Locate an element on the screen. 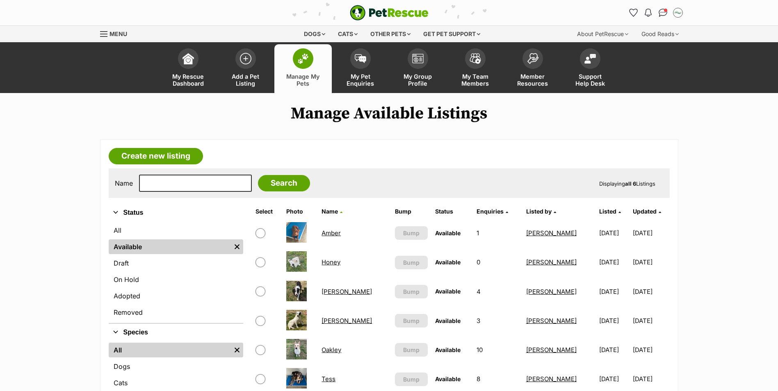  a: Oakley is located at coordinates (332, 350).